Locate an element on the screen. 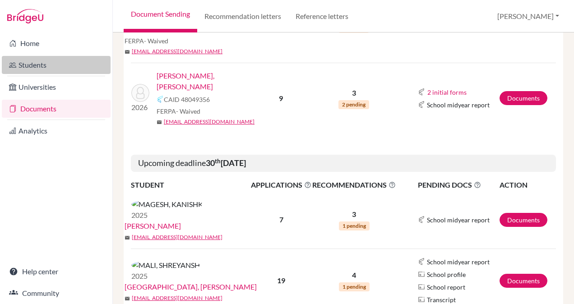 This screenshot has height=304, width=574. span: PENDING DOCS is located at coordinates (458, 185).